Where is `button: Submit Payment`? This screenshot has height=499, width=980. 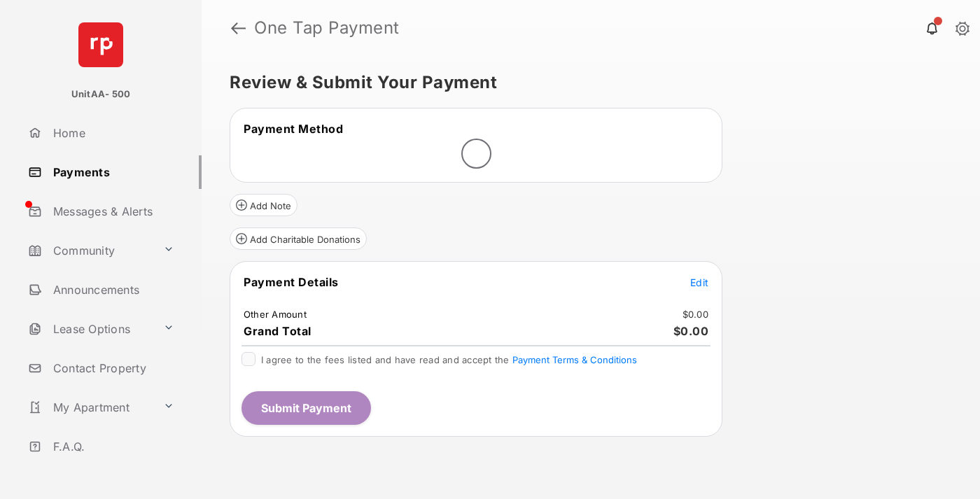 button: Submit Payment is located at coordinates (306, 408).